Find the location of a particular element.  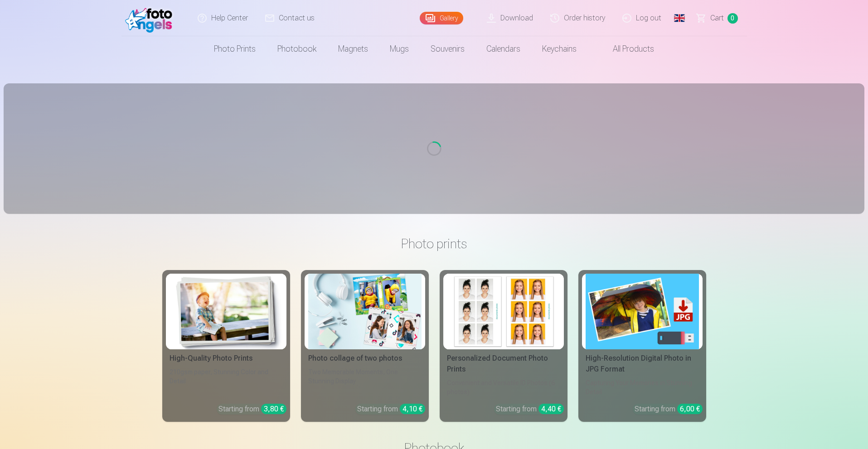

div: High-Resolution Digital Photo in JPG Format is located at coordinates (643, 364).